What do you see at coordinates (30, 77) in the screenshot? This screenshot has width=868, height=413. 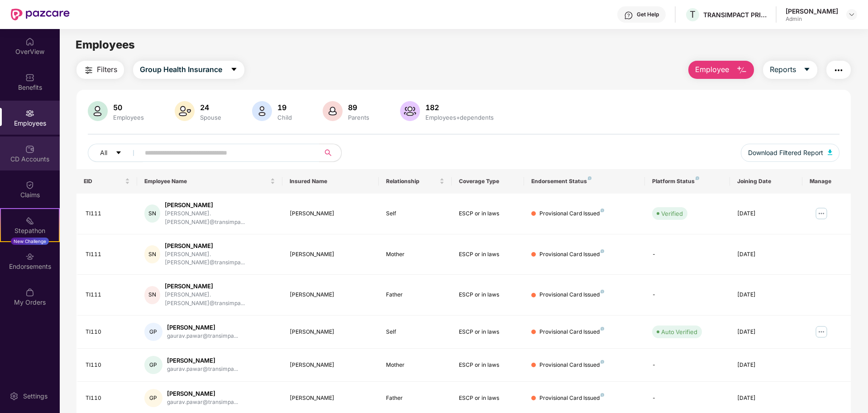 I see `img: svg+xml;base64,PHN2ZyBpZD0iQmVuZWZpdHMiIHhtbG5zPSJodHRwOi8vd3d3LnczLm9yZy8yMDAwL3N2ZyIgd2lkdGg9Ij...` at bounding box center [30, 77].